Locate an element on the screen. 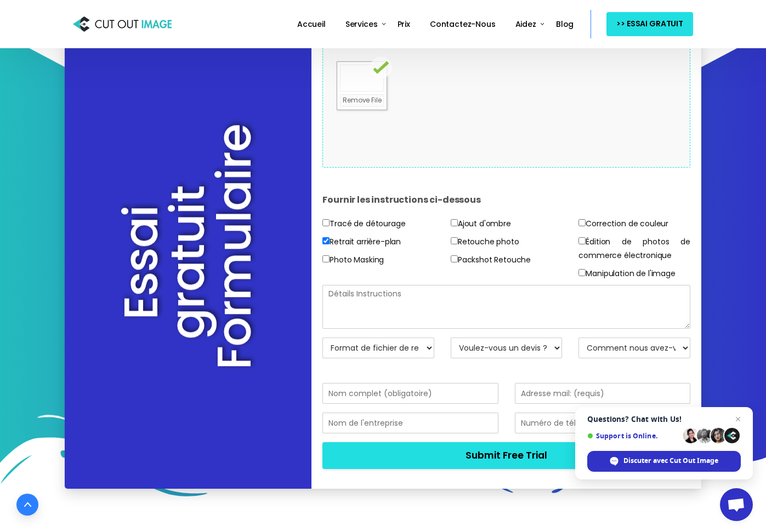 The height and width of the screenshot is (532, 766). input: Numéro de téléphone is located at coordinates (603, 423).